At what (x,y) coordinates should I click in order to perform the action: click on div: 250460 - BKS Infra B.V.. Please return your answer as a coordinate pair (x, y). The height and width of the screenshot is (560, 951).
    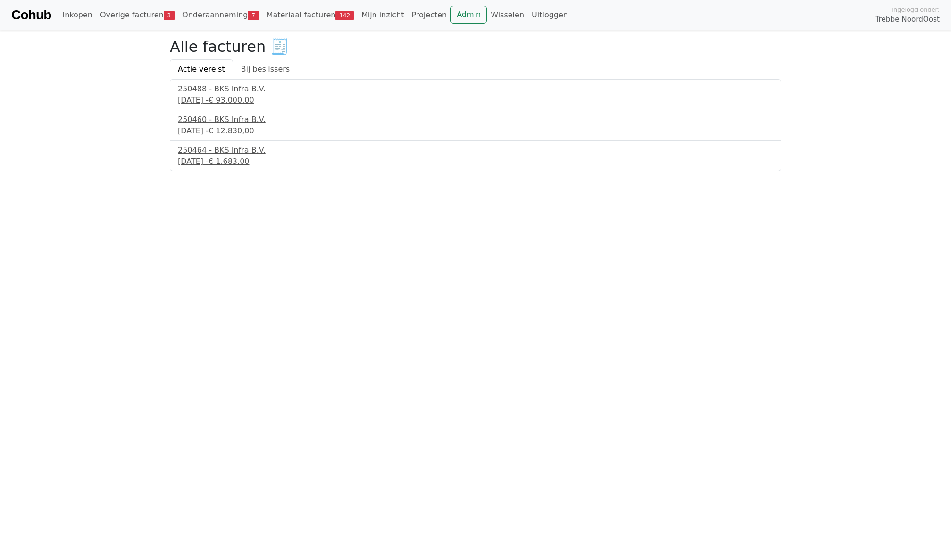
    Looking at the image, I should click on (475, 120).